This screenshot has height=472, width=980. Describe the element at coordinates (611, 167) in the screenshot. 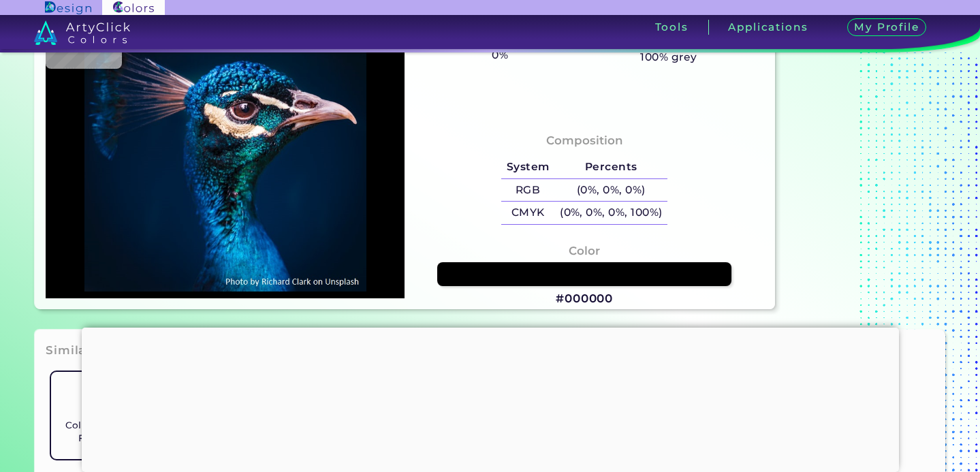

I see `h5: Percents` at that location.